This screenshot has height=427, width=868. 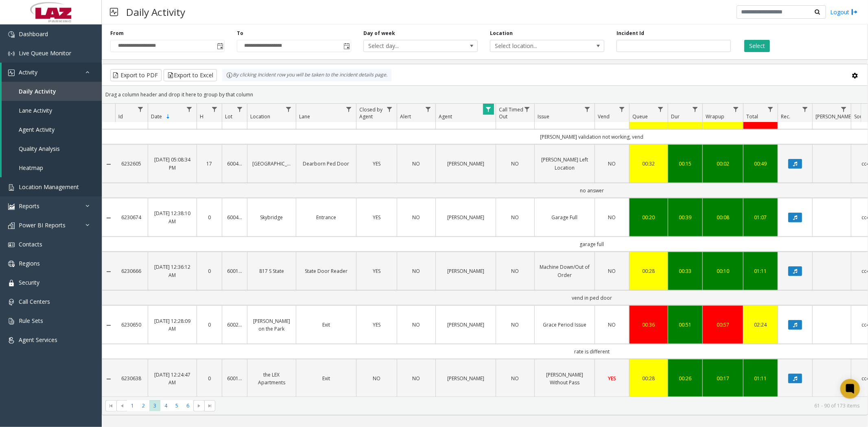 I want to click on span: Wrapup, so click(x=715, y=116).